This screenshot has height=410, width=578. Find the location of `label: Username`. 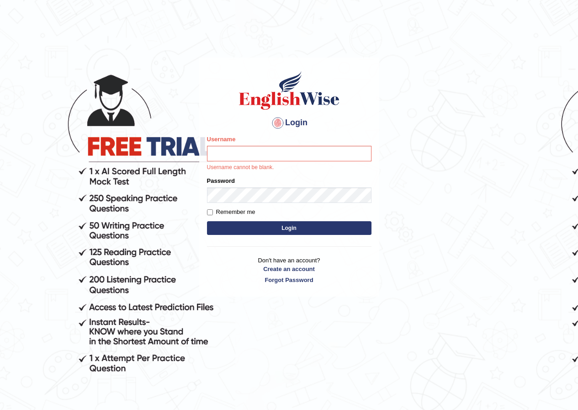

label: Username is located at coordinates (221, 139).